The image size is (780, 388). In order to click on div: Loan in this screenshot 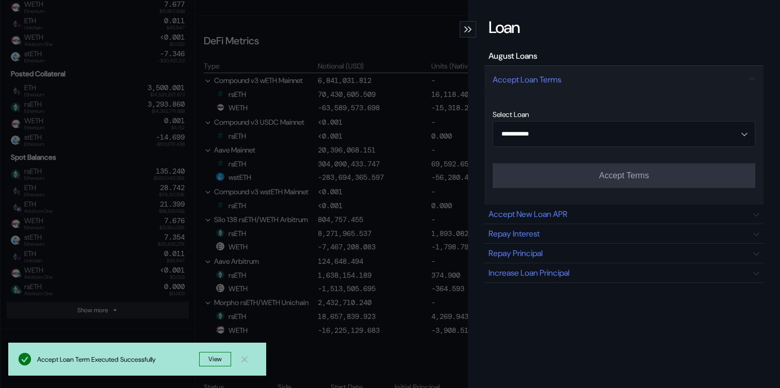, I will do `click(504, 27)`.